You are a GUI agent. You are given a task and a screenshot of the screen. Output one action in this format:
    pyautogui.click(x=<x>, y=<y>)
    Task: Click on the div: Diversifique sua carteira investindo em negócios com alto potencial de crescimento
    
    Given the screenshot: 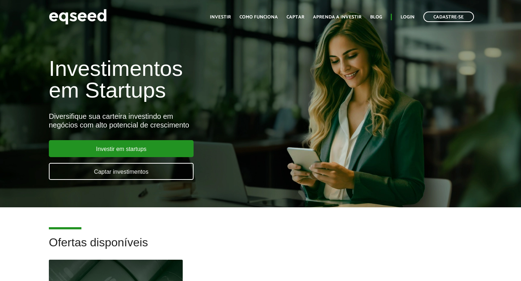 What is the action you would take?
    pyautogui.click(x=174, y=121)
    